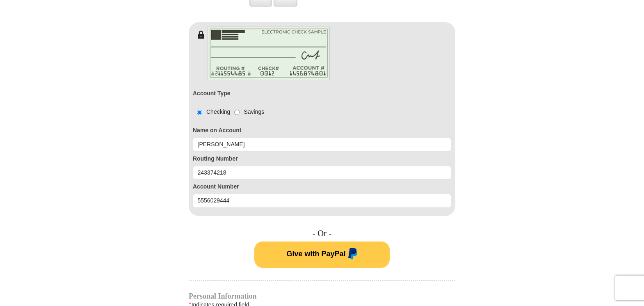 This screenshot has height=306, width=644. I want to click on img: check-en.png, so click(269, 53).